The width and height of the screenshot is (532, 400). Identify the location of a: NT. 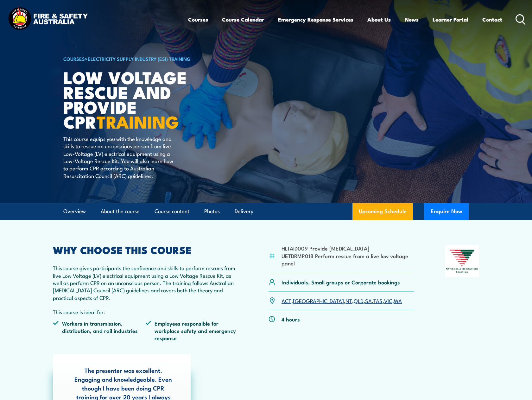
(348, 300).